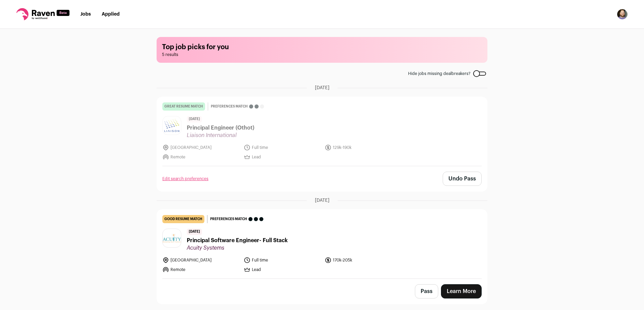 The height and width of the screenshot is (310, 644). I want to click on span: 5 results, so click(322, 54).